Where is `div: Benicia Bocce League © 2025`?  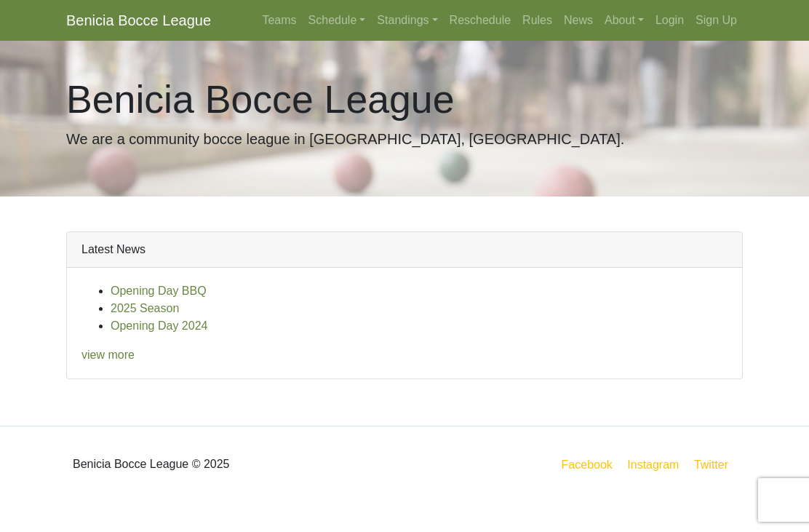 div: Benicia Bocce League © 2025 is located at coordinates (230, 464).